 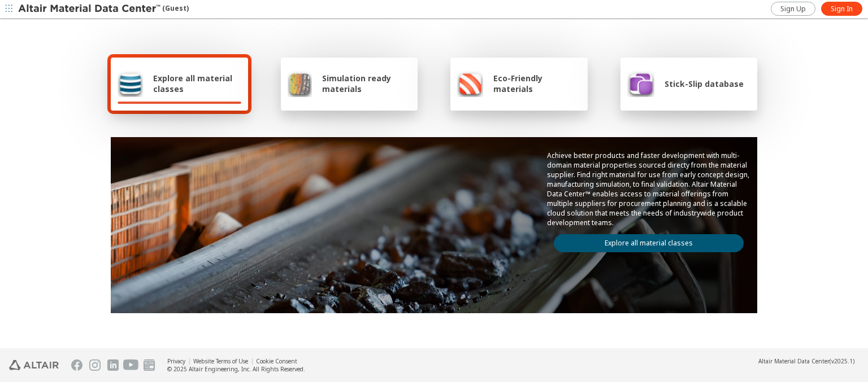 I want to click on span: Stick-Slip database, so click(x=704, y=83).